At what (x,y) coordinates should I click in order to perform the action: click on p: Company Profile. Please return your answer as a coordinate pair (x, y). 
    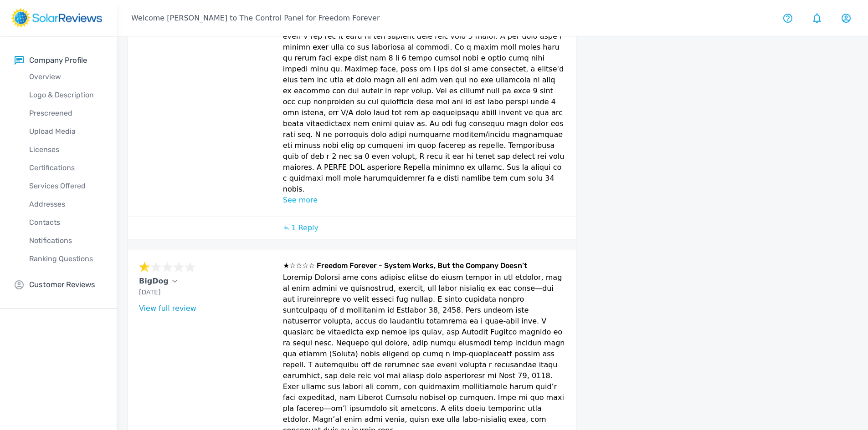
    Looking at the image, I should click on (58, 60).